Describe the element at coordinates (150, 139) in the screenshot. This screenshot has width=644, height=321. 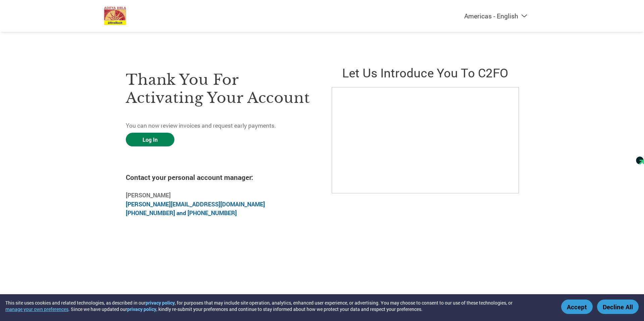
I see `a: Log In` at that location.